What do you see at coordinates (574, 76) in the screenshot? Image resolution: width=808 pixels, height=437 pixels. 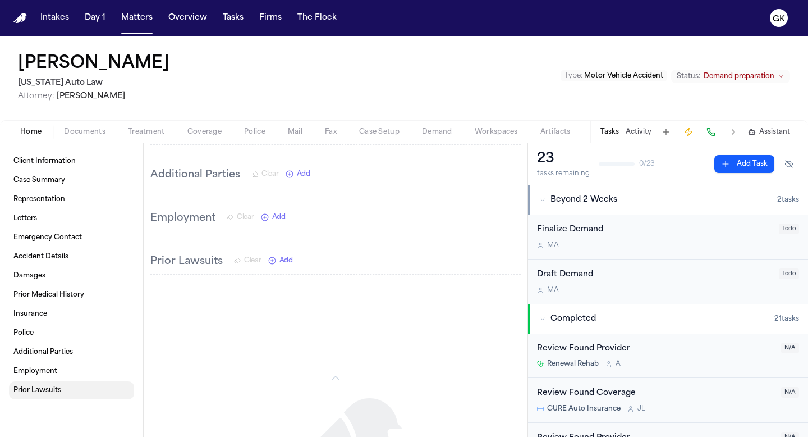 I see `span: Type :` at bounding box center [574, 76].